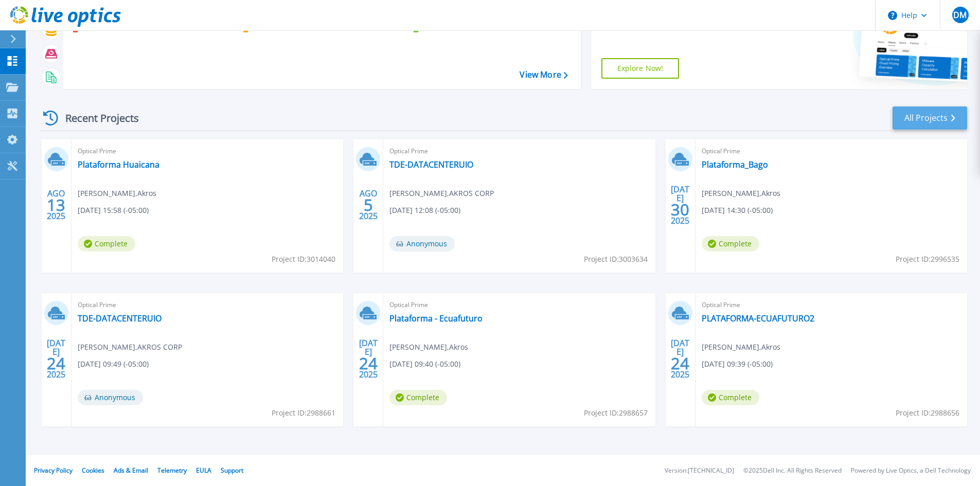 Image resolution: width=980 pixels, height=486 pixels. I want to click on span: 5, so click(368, 205).